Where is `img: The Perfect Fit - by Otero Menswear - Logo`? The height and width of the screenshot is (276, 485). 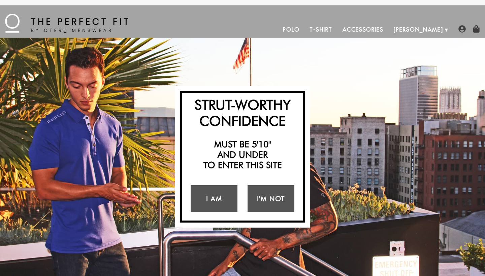 img: The Perfect Fit - by Otero Menswear - Logo is located at coordinates (67, 23).